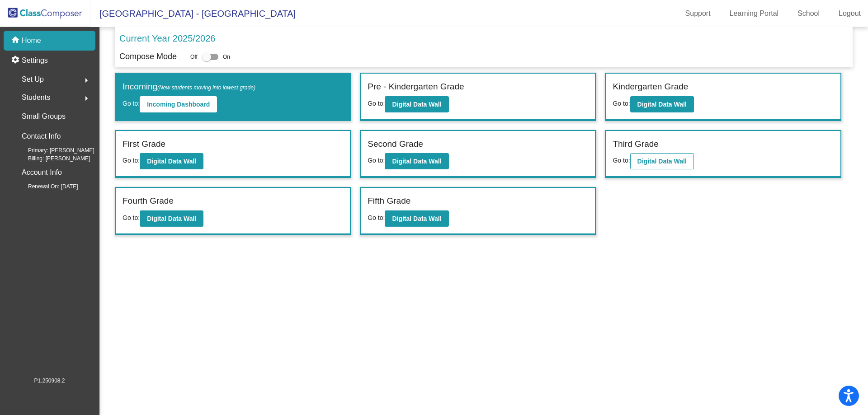 This screenshot has width=868, height=415. What do you see at coordinates (32, 41) in the screenshot?
I see `p: Home` at bounding box center [32, 41].